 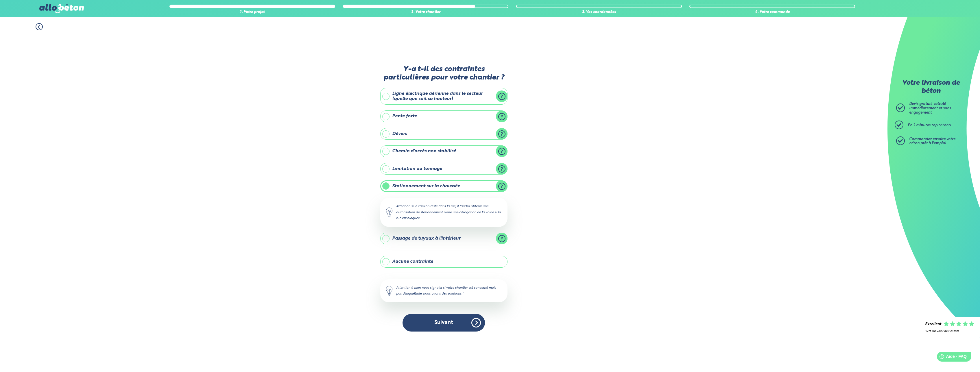 I want to click on label: Passage de tuyaux à l'intérieur, so click(x=444, y=238).